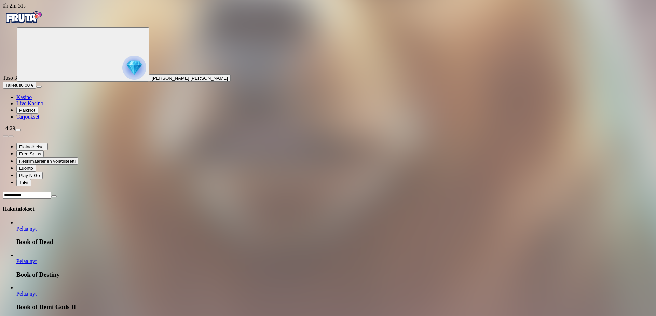  I want to click on span: 14:29, so click(9, 128).